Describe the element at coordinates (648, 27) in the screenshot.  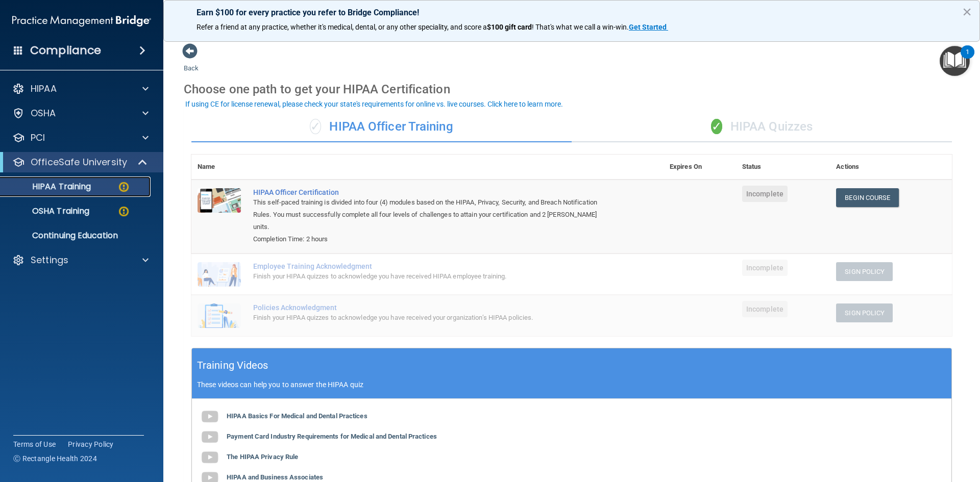
I see `strong: Get Started` at that location.